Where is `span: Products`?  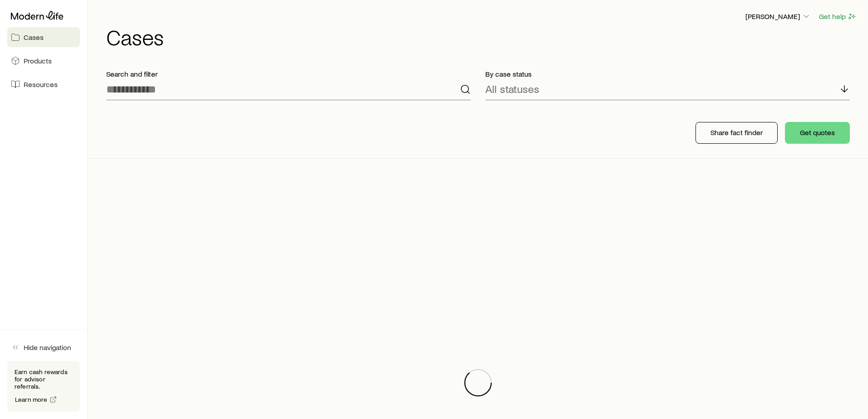
span: Products is located at coordinates (37, 61).